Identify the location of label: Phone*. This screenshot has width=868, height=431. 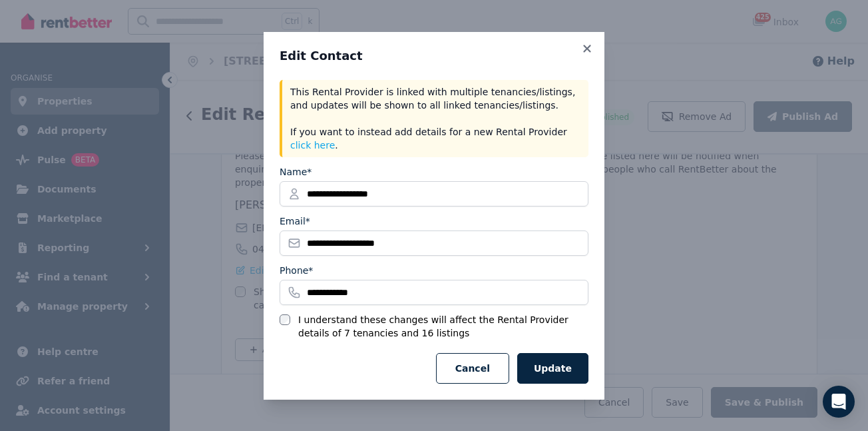
(296, 270).